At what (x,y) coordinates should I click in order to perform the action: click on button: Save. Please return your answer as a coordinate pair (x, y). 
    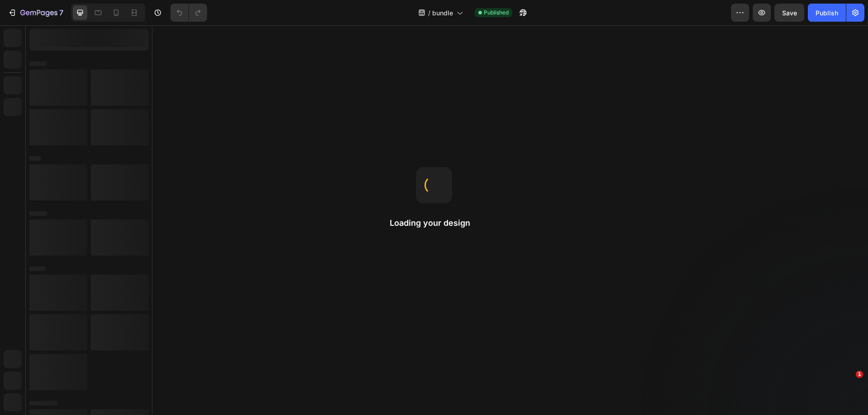
    Looking at the image, I should click on (789, 13).